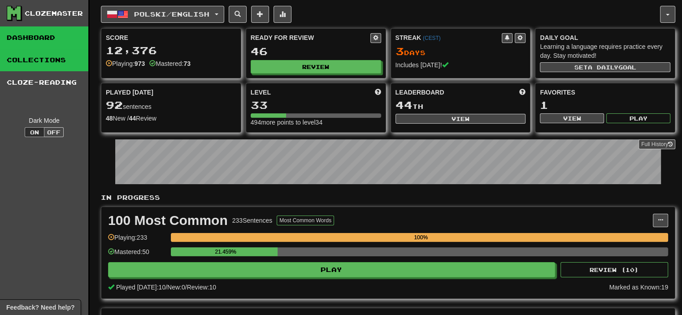  I want to click on button: Polski/English, so click(162, 14).